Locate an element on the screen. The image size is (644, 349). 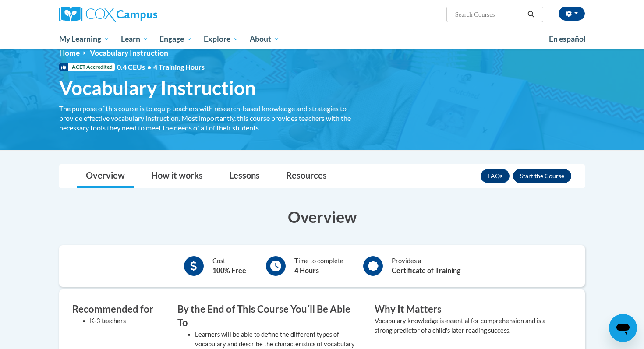
h3: By the End of This Course Youʹll Be Able To is located at coordinates (269, 316).